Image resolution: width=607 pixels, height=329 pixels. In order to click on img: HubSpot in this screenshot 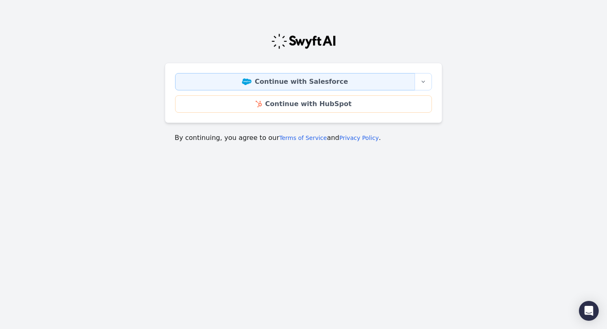, I will do `click(258, 104)`.